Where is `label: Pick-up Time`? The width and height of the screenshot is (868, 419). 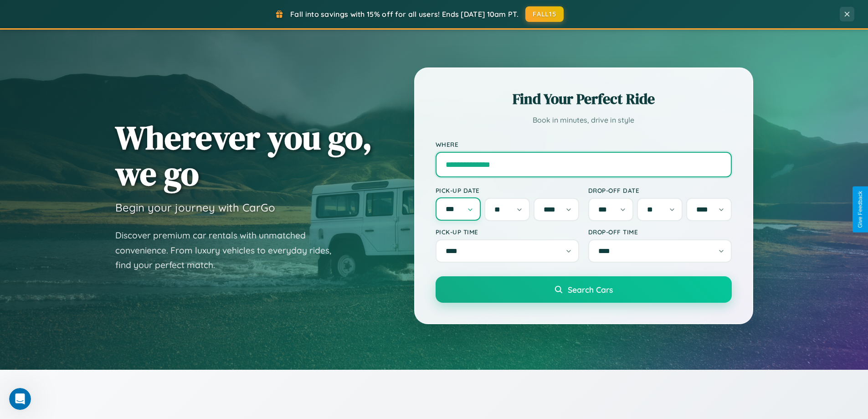
label: Pick-up Time is located at coordinates (507, 232).